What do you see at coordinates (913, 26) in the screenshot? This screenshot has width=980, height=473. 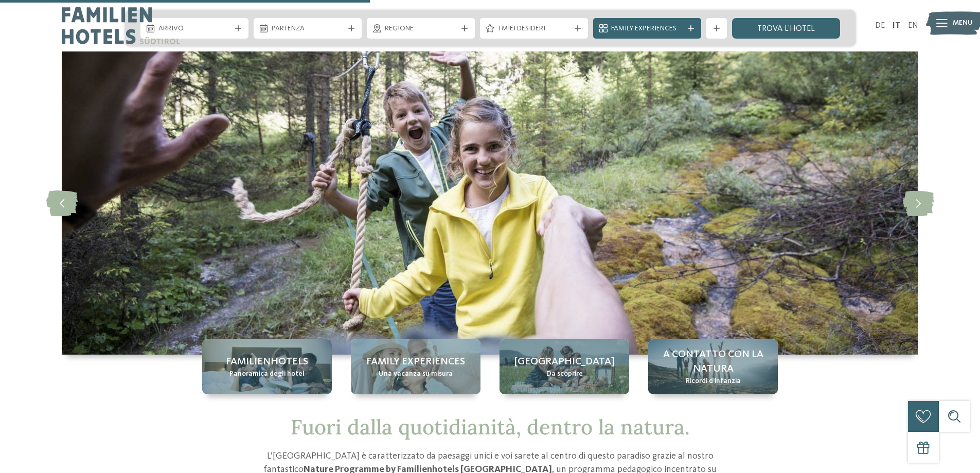 I see `a: EN` at bounding box center [913, 26].